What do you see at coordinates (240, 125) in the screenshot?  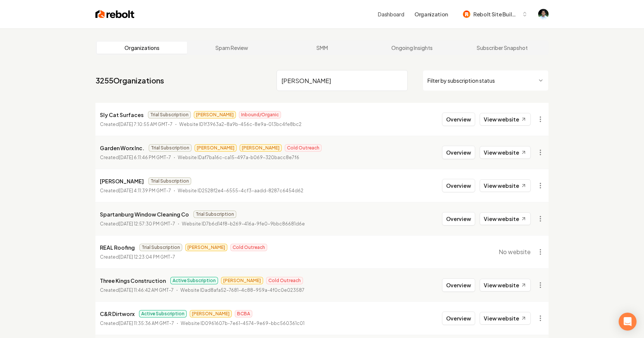 I see `p: Website ID 1f3963a2-8a9b-456c-8e9a-013bc4fe8bc2` at bounding box center [240, 125].